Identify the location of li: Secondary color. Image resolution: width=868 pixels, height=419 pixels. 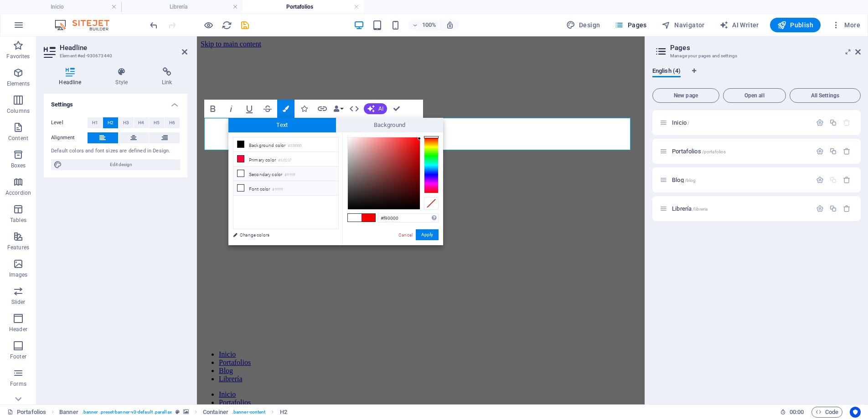
(286, 174).